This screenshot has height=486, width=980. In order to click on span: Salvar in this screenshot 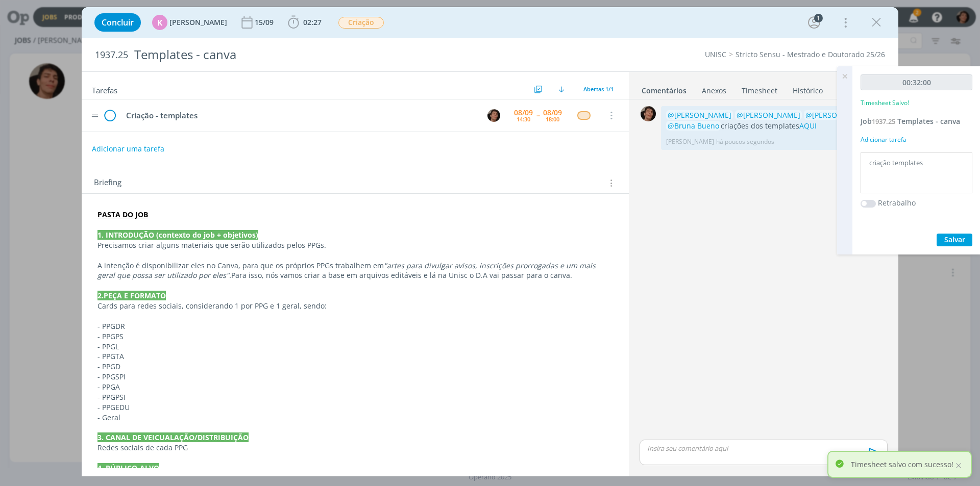, I will do `click(954, 239)`.